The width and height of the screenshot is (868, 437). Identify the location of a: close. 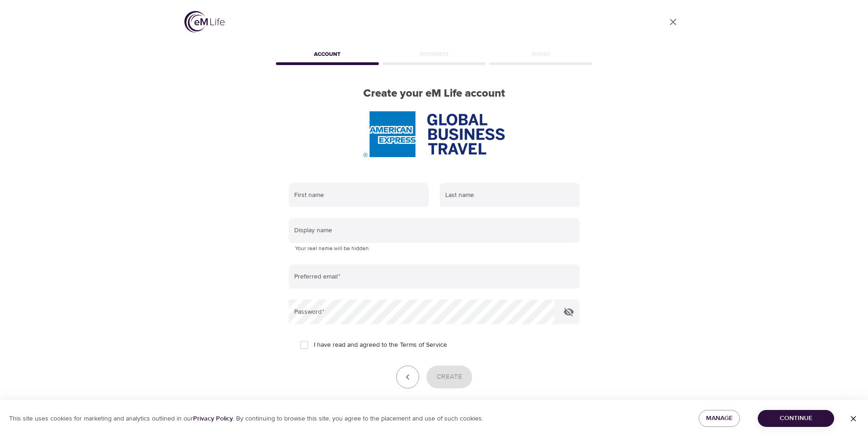
(673, 22).